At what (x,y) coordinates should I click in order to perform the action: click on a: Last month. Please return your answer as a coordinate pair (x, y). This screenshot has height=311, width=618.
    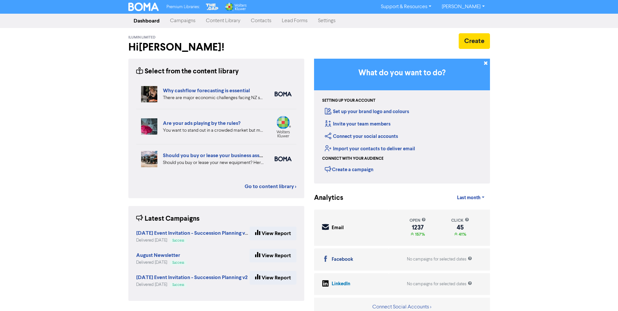
    Looking at the image, I should click on (471, 198).